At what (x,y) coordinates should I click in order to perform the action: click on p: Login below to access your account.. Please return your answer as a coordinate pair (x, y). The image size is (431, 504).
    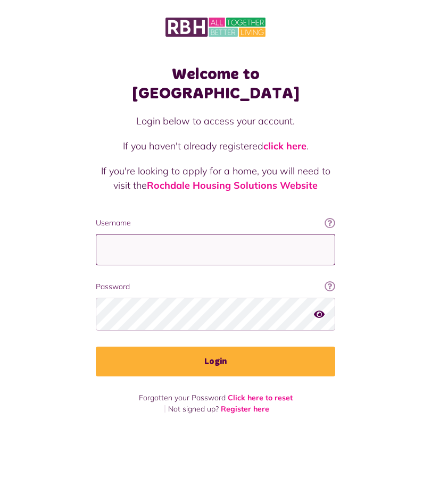
    Looking at the image, I should click on (216, 121).